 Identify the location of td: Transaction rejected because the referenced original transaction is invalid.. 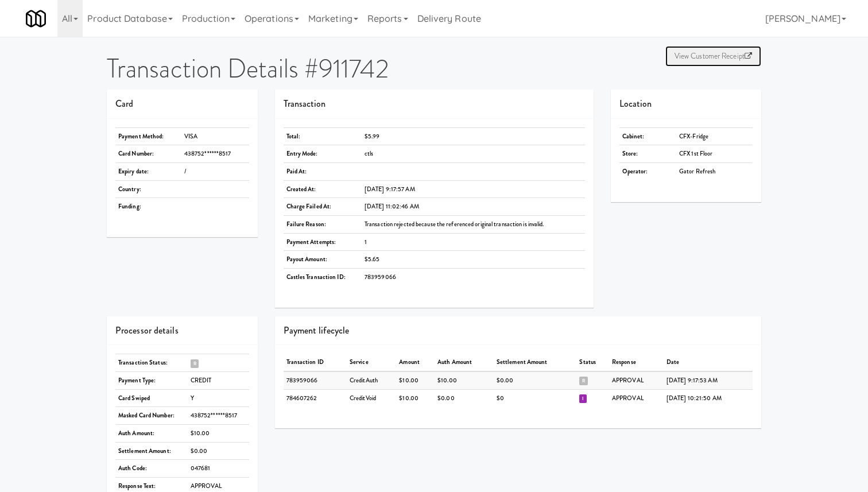
(473, 224).